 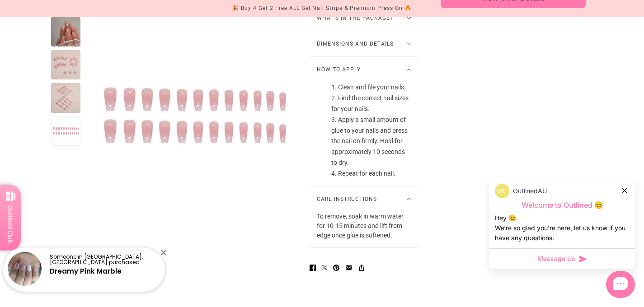 What do you see at coordinates (349, 267) in the screenshot?
I see `a: Send via email` at bounding box center [349, 267].